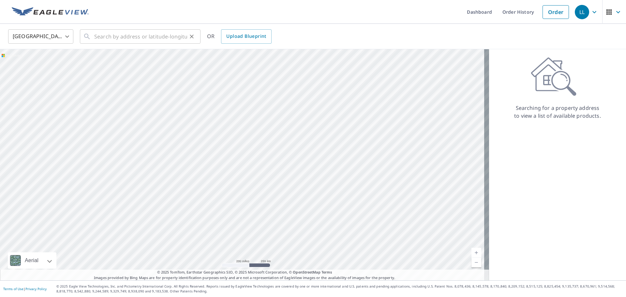 Image resolution: width=626 pixels, height=297 pixels. I want to click on span: © 2025 TomTom, Earthstar Geographics SIO, © 2025 Microsoft Corporation, ©, so click(245, 272).